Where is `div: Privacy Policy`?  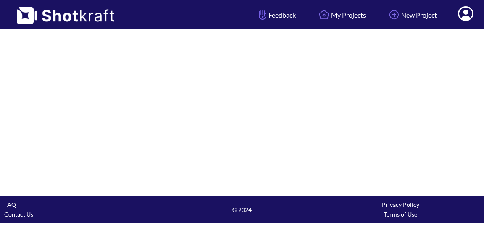
div: Privacy Policy is located at coordinates (400, 205).